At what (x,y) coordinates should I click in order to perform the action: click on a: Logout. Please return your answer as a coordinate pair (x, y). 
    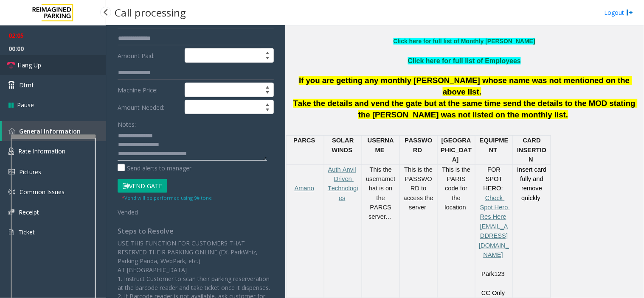
    Looking at the image, I should click on (619, 12).